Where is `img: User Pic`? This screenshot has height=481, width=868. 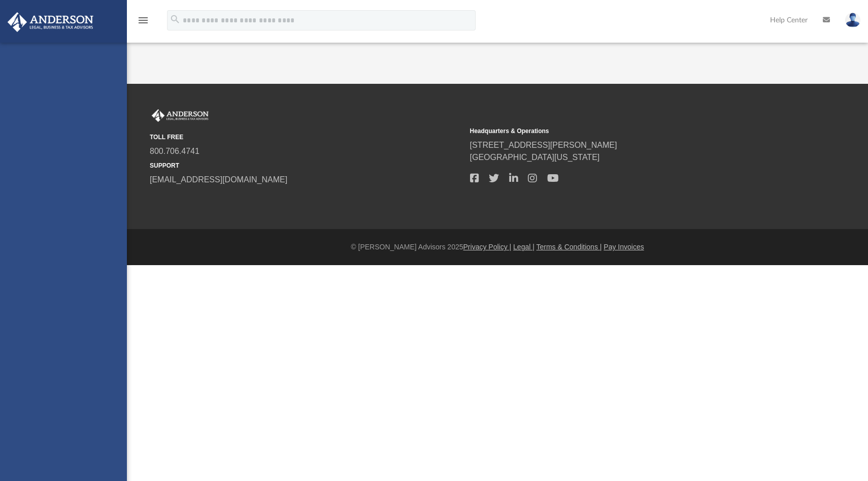
img: User Pic is located at coordinates (853, 20).